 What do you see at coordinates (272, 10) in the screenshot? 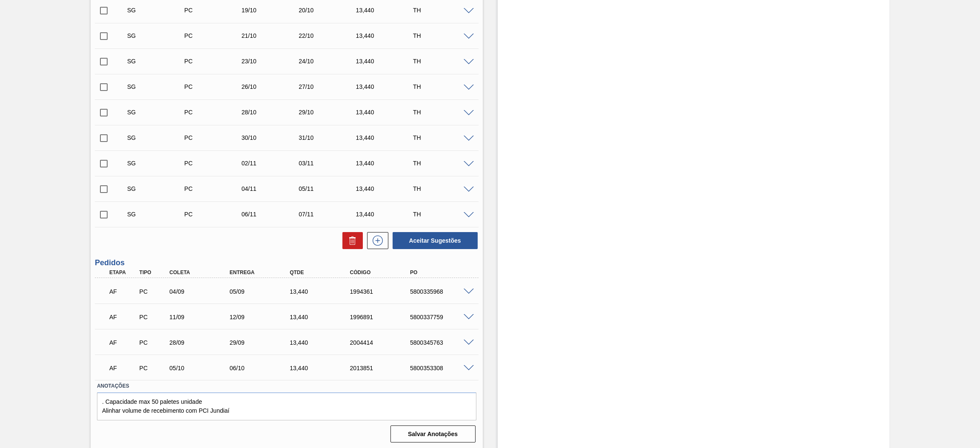
I see `div: 19/10/2025` at bounding box center [272, 10].